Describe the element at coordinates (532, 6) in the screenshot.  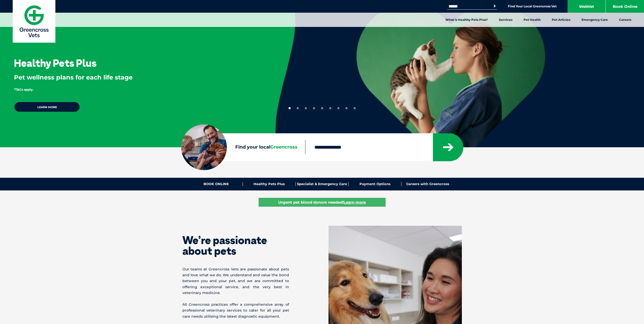
I see `a: Find Your Local Greencross Vet` at that location.